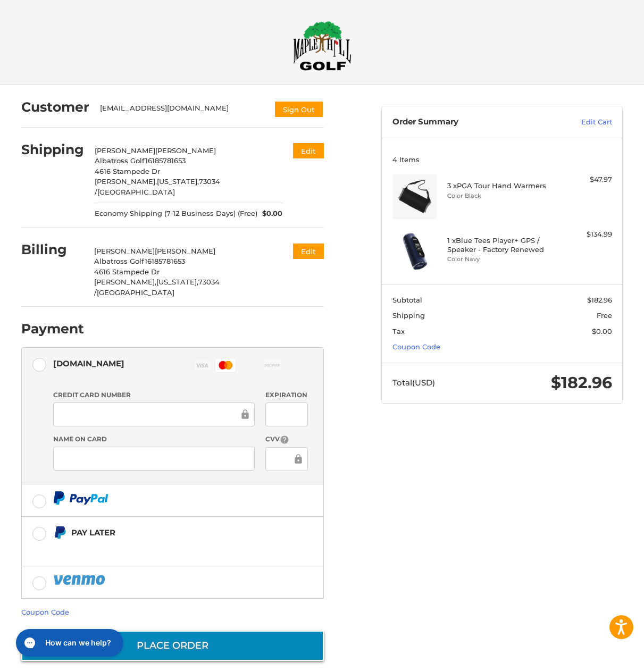 The width and height of the screenshot is (644, 671). What do you see at coordinates (501, 259) in the screenshot?
I see `li: Color Navy` at bounding box center [501, 259].